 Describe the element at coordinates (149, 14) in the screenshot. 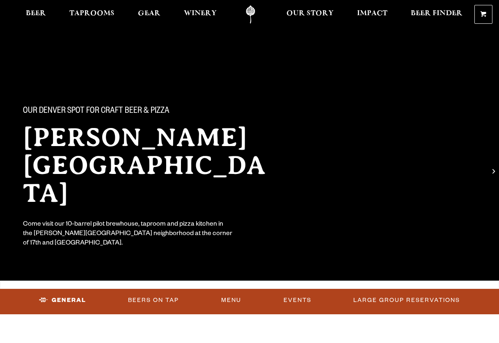

I see `a: Gear` at that location.